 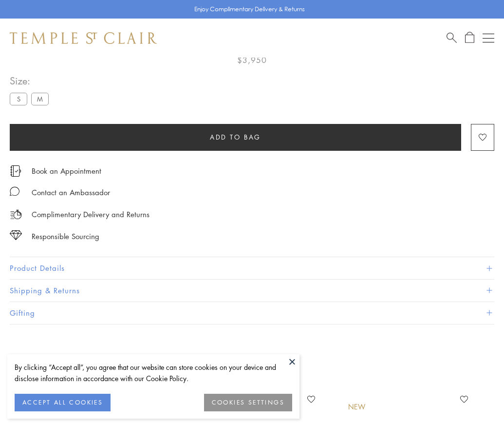 What do you see at coordinates (31, 80) in the screenshot?
I see `span: Size:` at bounding box center [31, 80].